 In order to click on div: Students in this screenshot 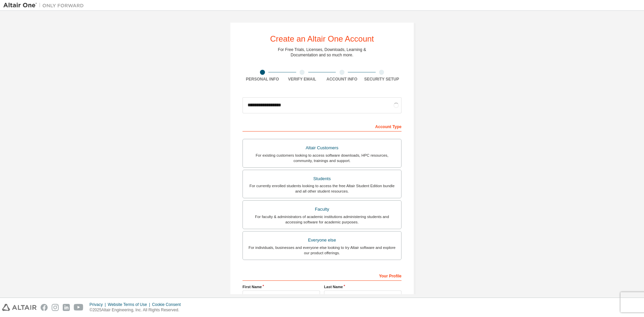, I will do `click(322, 179)`.